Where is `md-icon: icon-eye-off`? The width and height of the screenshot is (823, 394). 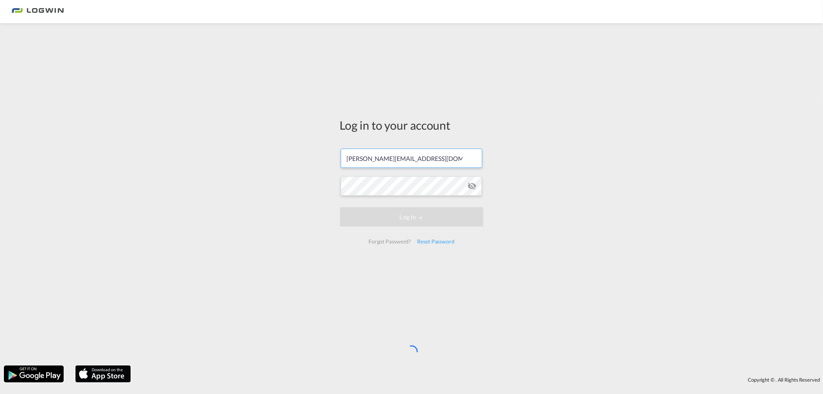
md-icon: icon-eye-off is located at coordinates (472, 186).